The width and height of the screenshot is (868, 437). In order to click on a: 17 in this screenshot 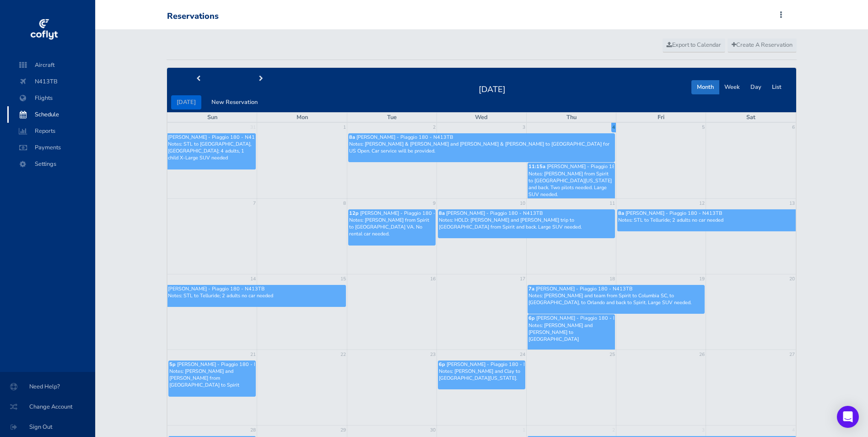, I will do `click(523, 279)`.